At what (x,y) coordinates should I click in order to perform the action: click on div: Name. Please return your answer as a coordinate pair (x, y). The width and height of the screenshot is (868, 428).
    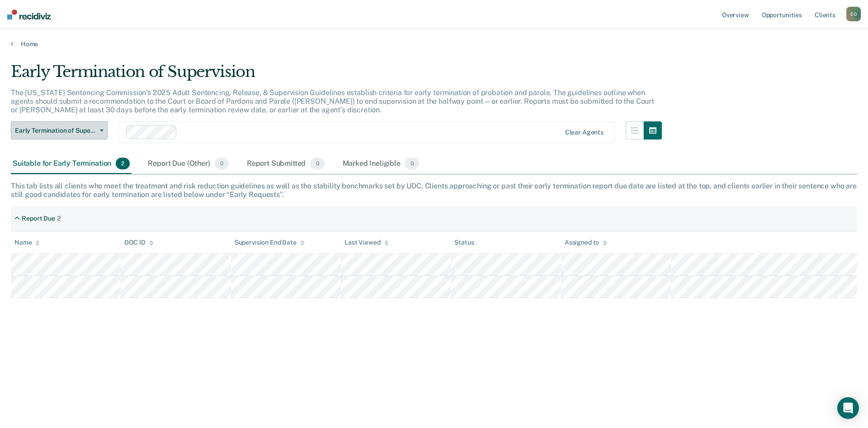
    Looking at the image, I should click on (27, 242).